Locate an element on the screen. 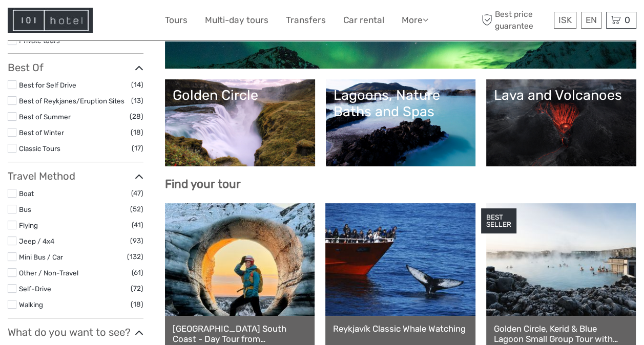 The width and height of the screenshot is (644, 345). a: More is located at coordinates (415, 20).